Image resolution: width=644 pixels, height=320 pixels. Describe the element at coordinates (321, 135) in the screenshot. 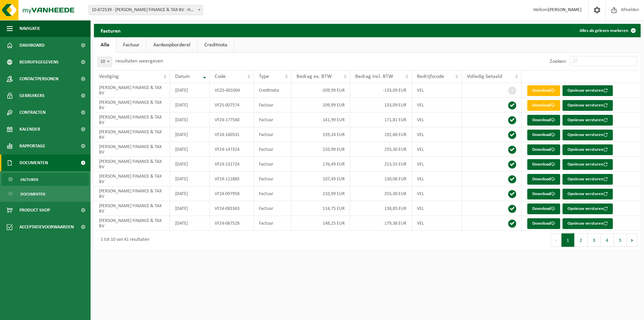

I see `td: 159,24 EUR` at that location.